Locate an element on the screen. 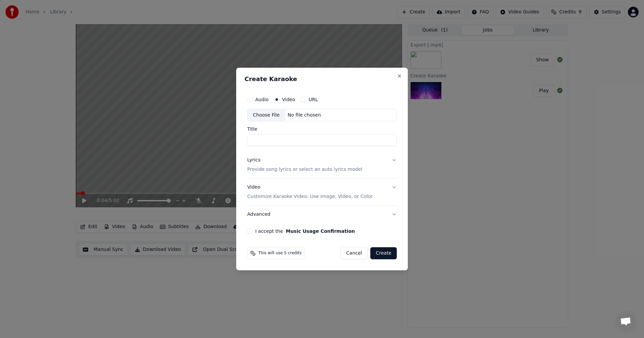 This screenshot has height=338, width=644. label: Title is located at coordinates (322, 130).